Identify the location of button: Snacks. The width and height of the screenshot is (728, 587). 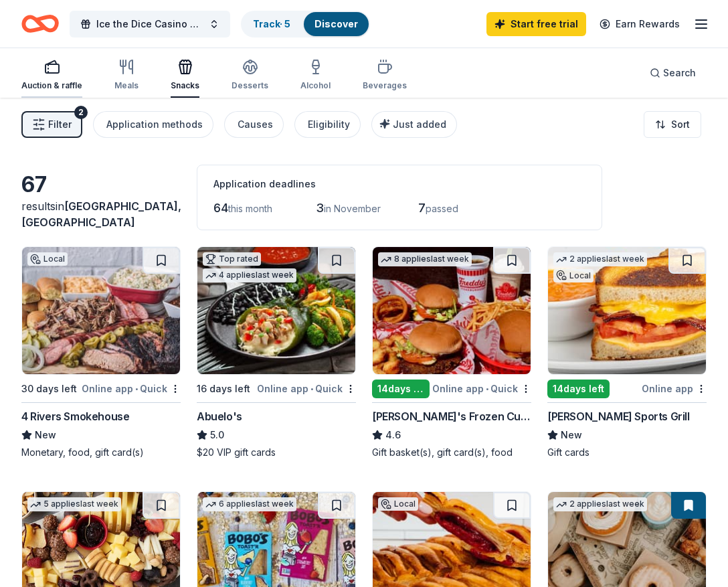
(184, 75).